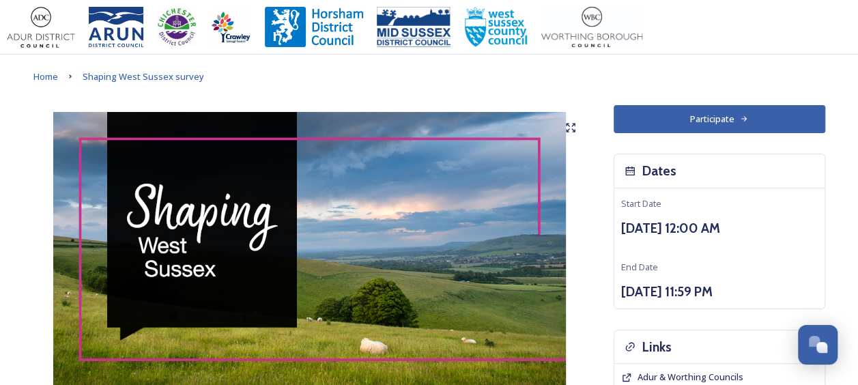 The height and width of the screenshot is (385, 858). Describe the element at coordinates (413, 27) in the screenshot. I see `img: 150ppimsdc%20logo%20blue.png` at that location.